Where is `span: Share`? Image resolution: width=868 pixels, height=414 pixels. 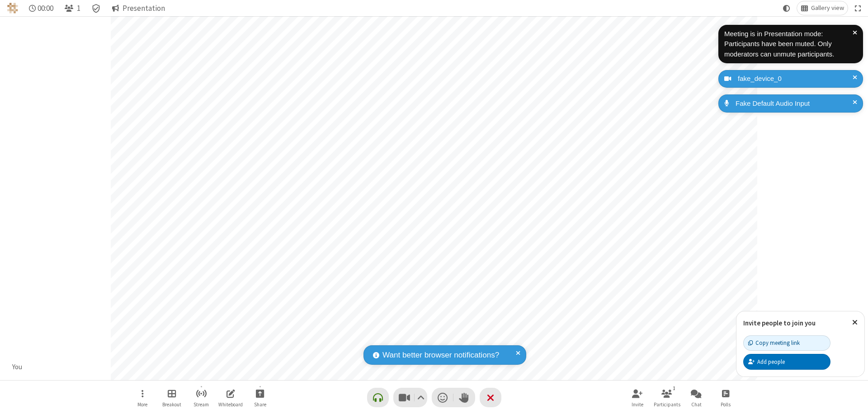 span: Share is located at coordinates (260, 404).